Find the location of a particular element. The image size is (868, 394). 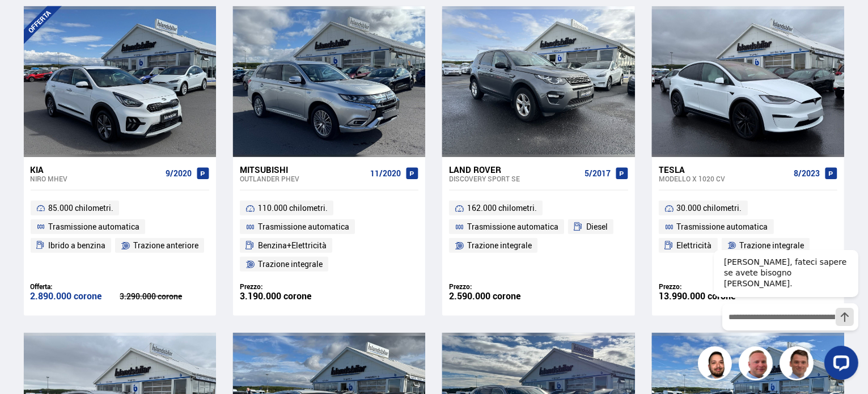

font: 11/2020 is located at coordinates (386, 173).